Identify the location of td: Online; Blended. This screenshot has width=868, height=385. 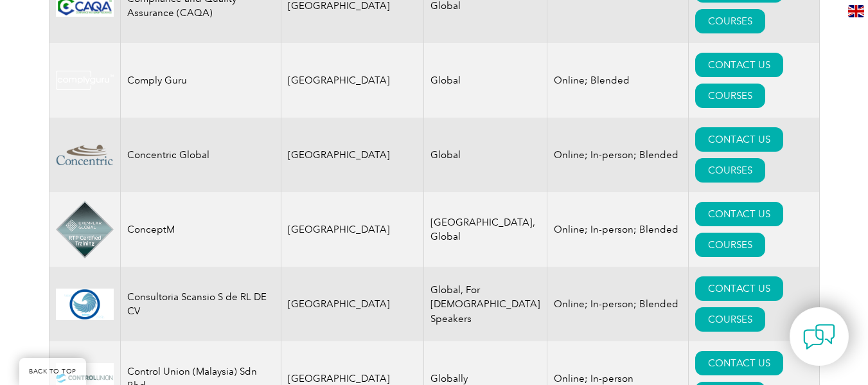
(618, 80).